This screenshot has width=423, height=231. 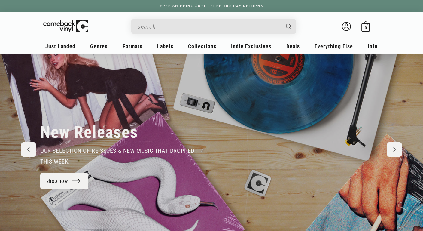 I want to click on span: Just Landed, so click(x=60, y=46).